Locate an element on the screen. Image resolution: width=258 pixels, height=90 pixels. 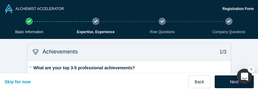
img: Alchemist Accelerator Logomark is located at coordinates (9, 9).